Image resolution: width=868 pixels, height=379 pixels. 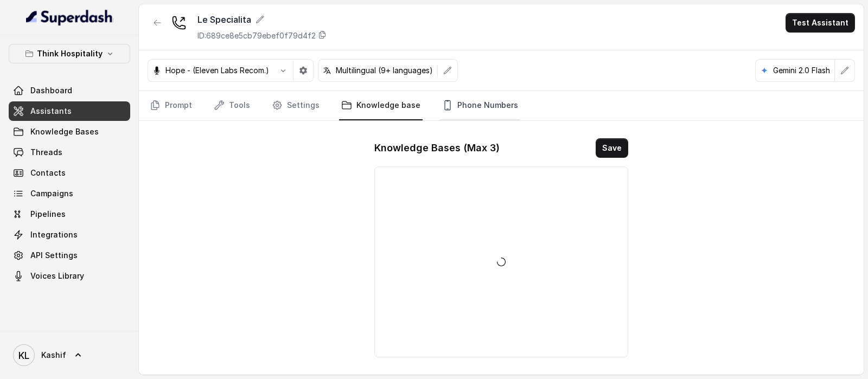 What do you see at coordinates (256, 36) in the screenshot?
I see `p: ID: 689ce8e5cb79ebef0f79d4f2` at bounding box center [256, 36].